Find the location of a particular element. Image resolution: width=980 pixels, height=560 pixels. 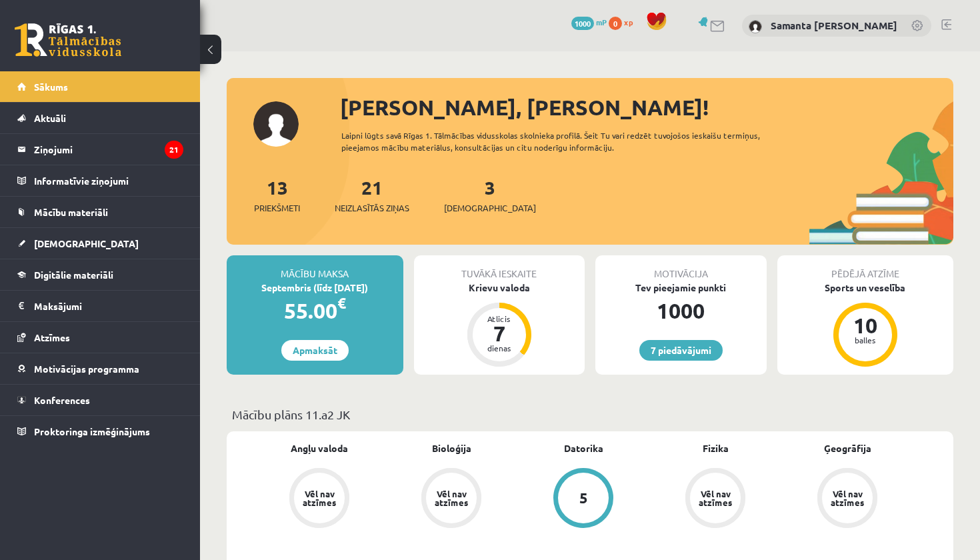

a: 5 is located at coordinates (583, 499).